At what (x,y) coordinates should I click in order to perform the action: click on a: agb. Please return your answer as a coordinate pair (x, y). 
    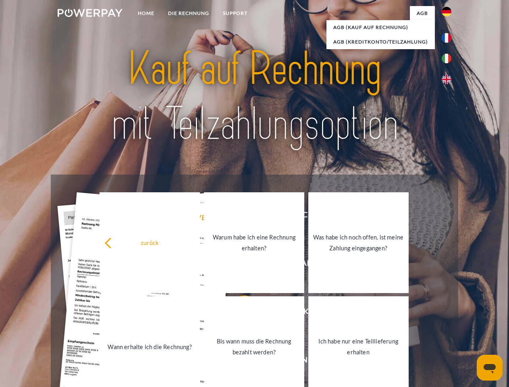
    Looking at the image, I should click on (423, 13).